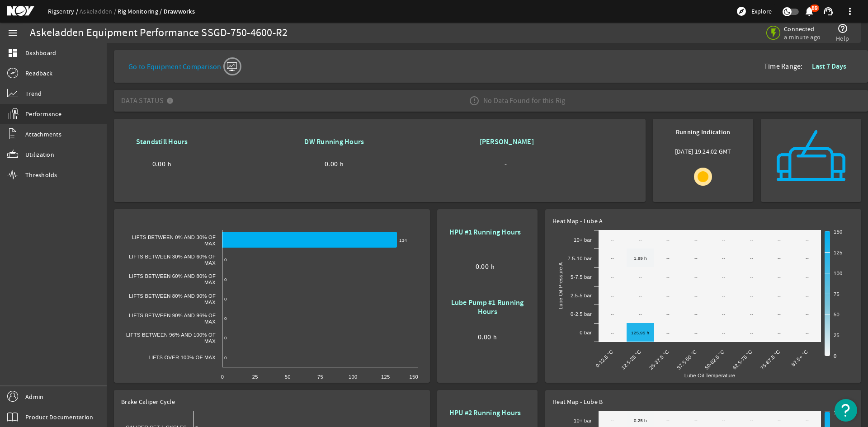 The height and width of the screenshot is (427, 868). What do you see at coordinates (561, 285) in the screenshot?
I see `text: Lube Oil Pressure A` at bounding box center [561, 285].